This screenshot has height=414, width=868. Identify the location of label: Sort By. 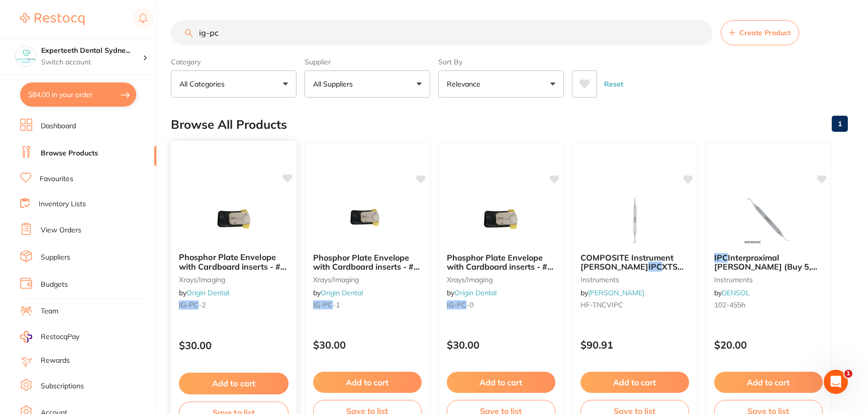
(501, 62).